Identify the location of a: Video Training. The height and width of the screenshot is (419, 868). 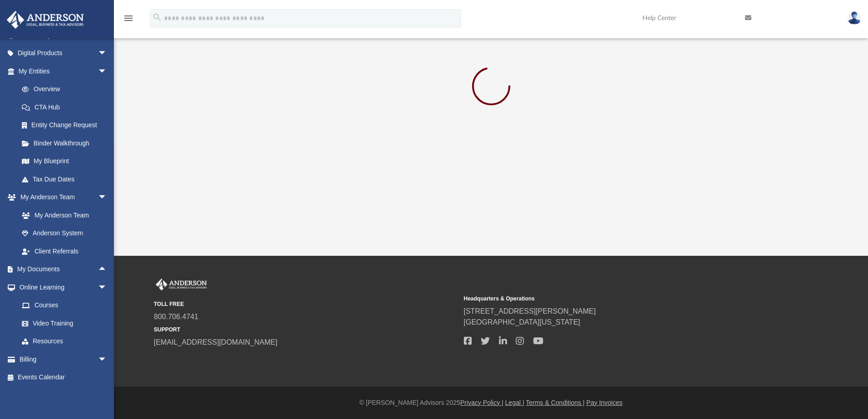
(62, 323).